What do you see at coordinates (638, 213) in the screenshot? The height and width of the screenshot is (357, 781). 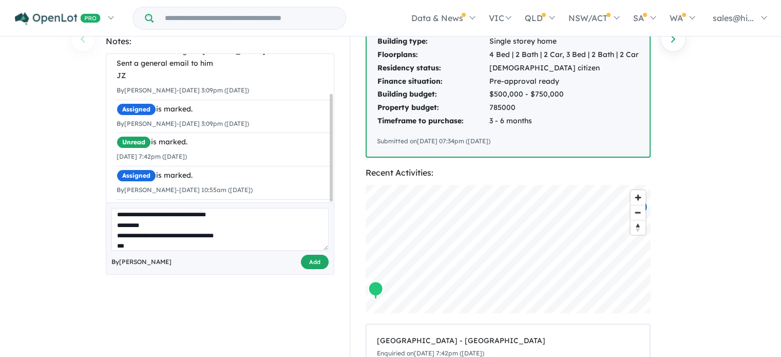 I see `span: Zoom out` at bounding box center [638, 213].